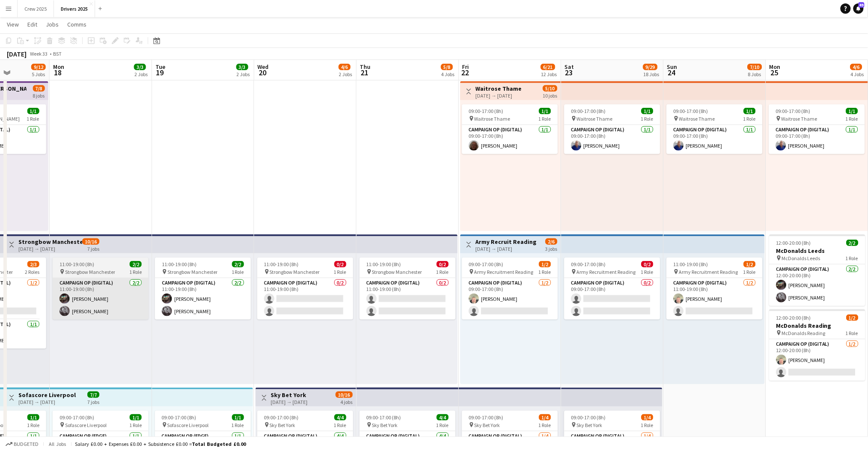 This screenshot has height=451, width=868. What do you see at coordinates (755, 74) in the screenshot?
I see `div: 8 Jobs` at bounding box center [755, 74].